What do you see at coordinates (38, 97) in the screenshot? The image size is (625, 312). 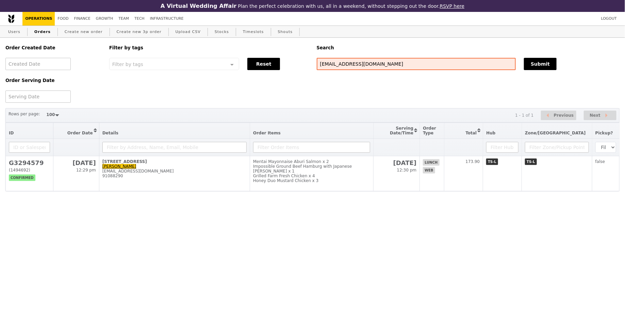 I see `input: Serving Date` at bounding box center [38, 97].